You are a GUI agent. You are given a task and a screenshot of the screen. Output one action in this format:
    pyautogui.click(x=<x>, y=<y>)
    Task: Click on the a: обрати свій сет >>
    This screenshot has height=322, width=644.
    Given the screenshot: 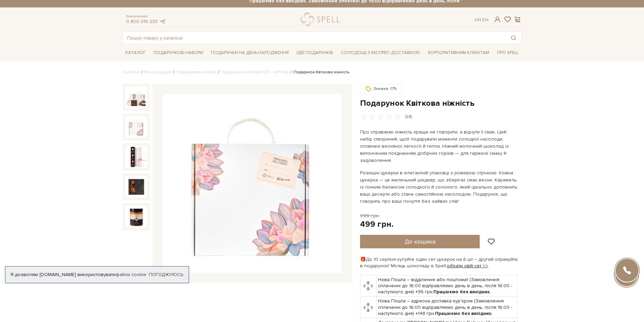 What is the action you would take?
    pyautogui.click(x=467, y=265)
    